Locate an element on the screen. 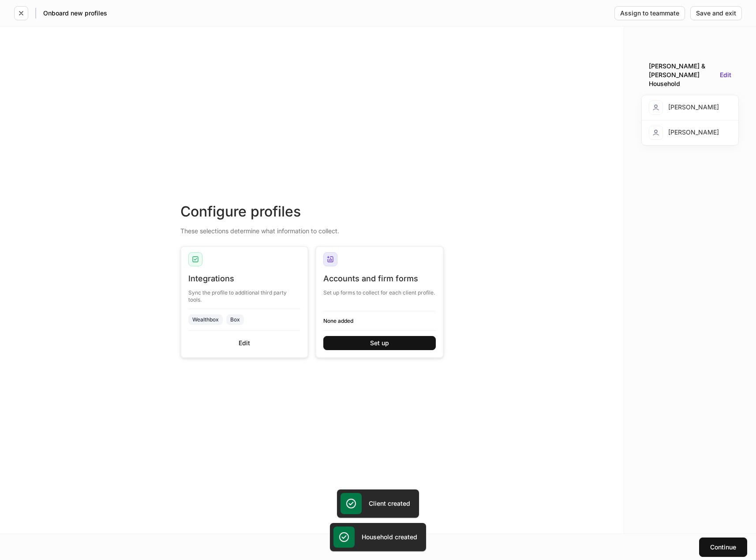 The width and height of the screenshot is (756, 560). div: Set up is located at coordinates (379, 343).